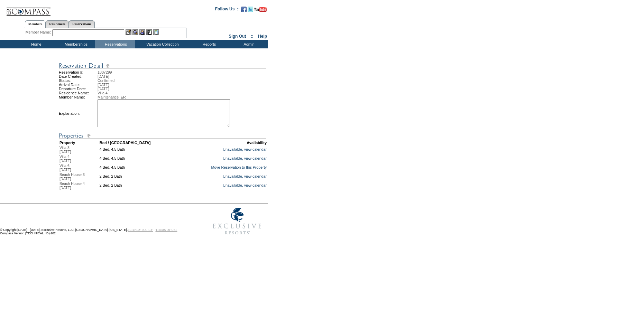 This screenshot has width=644, height=309. What do you see at coordinates (128, 32) in the screenshot?
I see `img: b_edit.gif` at bounding box center [128, 32].